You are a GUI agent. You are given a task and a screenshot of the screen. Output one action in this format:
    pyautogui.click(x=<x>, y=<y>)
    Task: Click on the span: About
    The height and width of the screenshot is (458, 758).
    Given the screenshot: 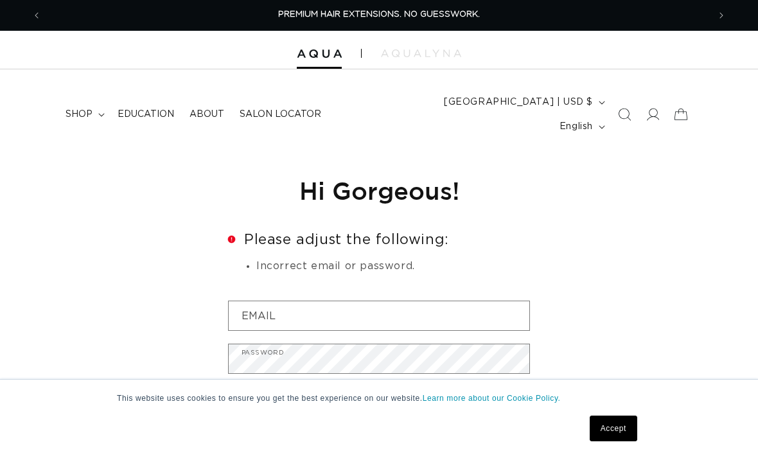 What is the action you would take?
    pyautogui.click(x=207, y=114)
    